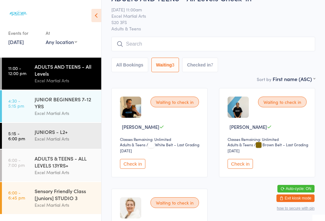 The height and width of the screenshot is (221, 325). I want to click on span: Excel Martial Arts, so click(208, 16).